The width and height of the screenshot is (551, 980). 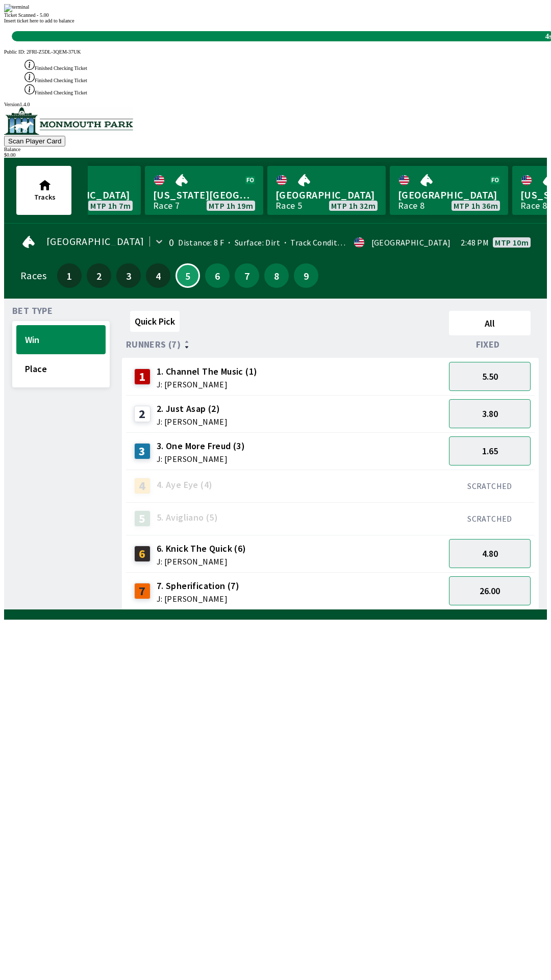 I want to click on span: 1. Channel The Music (1), so click(x=207, y=372).